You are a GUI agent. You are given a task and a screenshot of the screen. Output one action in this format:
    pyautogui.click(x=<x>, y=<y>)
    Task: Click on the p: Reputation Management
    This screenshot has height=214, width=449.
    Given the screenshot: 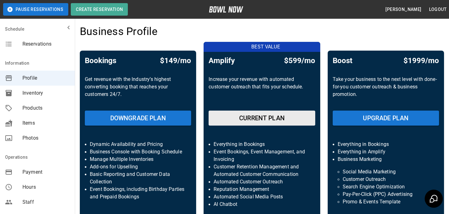 What is the action you would take?
    pyautogui.click(x=262, y=189)
    